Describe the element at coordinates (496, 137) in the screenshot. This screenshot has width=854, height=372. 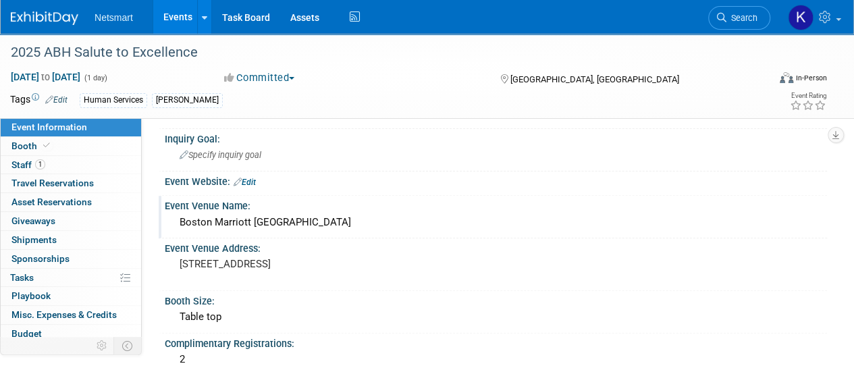
I see `div: Inquiry Goal:` at that location.